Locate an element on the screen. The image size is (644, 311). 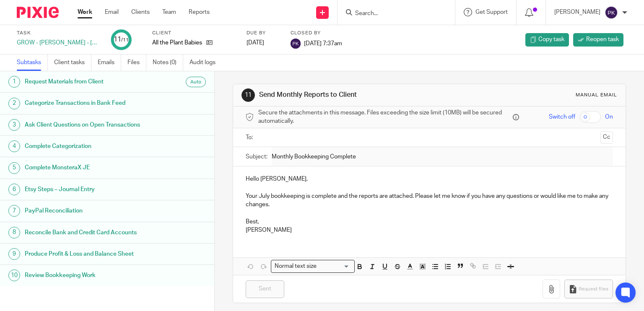
a: Audit logs is located at coordinates (205, 62).